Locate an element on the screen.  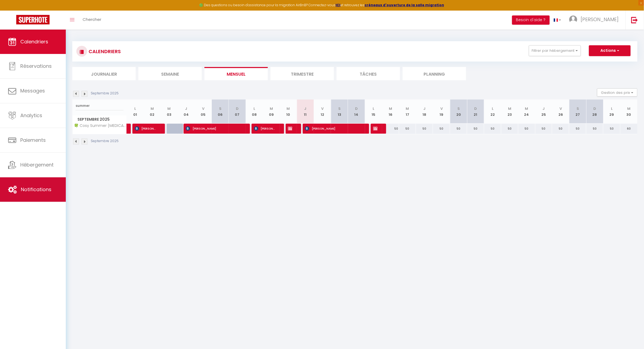
span: Chercher is located at coordinates (92, 19).